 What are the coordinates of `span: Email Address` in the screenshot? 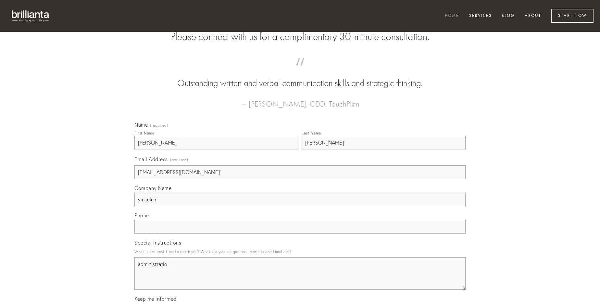 It's located at (151, 159).